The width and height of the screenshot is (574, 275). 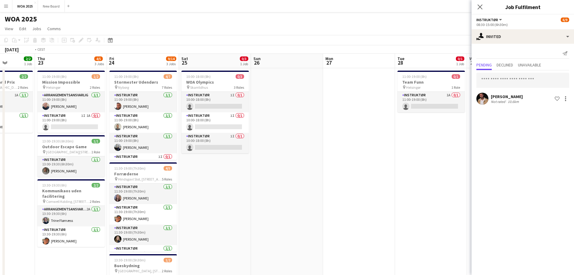 I want to click on span: Jobs, so click(x=37, y=29).